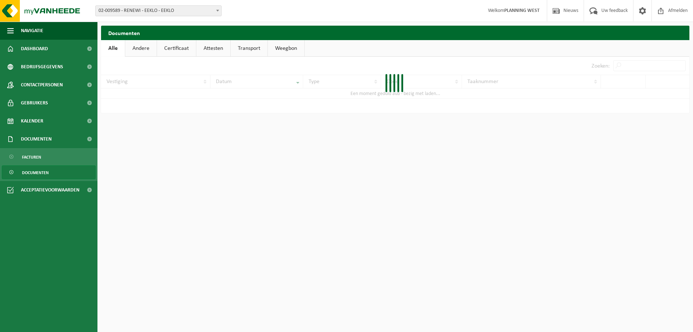 The image size is (693, 332). I want to click on a: Attesten, so click(213, 48).